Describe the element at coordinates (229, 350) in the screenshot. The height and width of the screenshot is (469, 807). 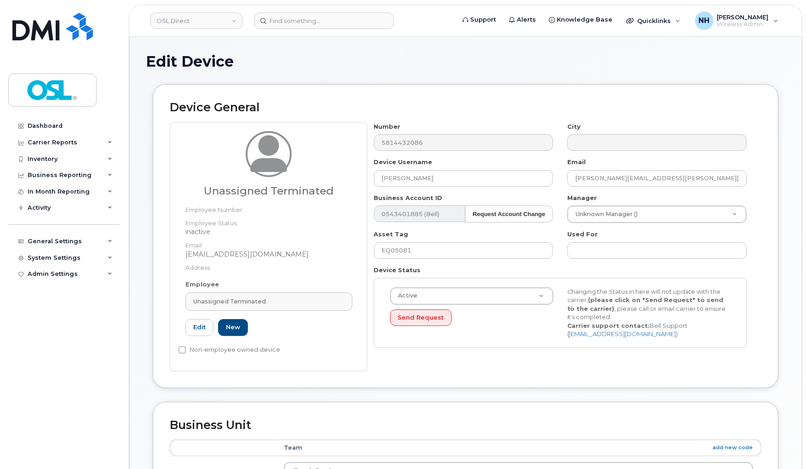
I see `label: Non-employee owned device` at that location.